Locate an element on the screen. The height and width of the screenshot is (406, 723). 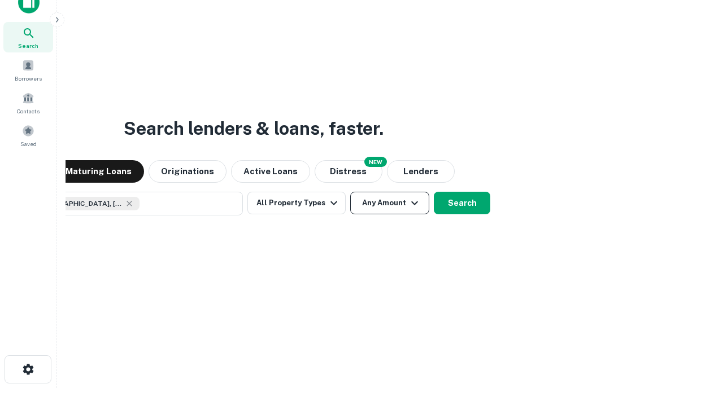
button: Originations is located at coordinates (187, 172).